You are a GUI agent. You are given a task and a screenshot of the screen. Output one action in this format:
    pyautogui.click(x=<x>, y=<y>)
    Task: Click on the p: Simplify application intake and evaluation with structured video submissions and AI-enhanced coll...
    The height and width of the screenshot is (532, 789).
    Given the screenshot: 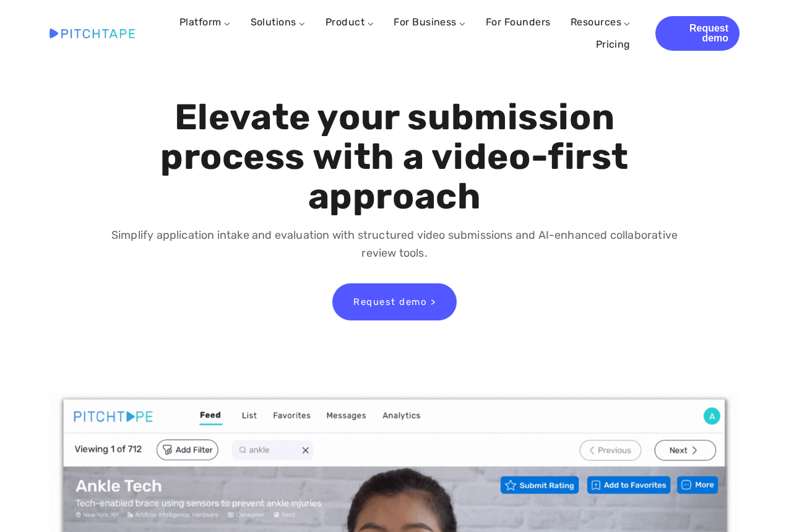 What is the action you would take?
    pyautogui.click(x=395, y=244)
    